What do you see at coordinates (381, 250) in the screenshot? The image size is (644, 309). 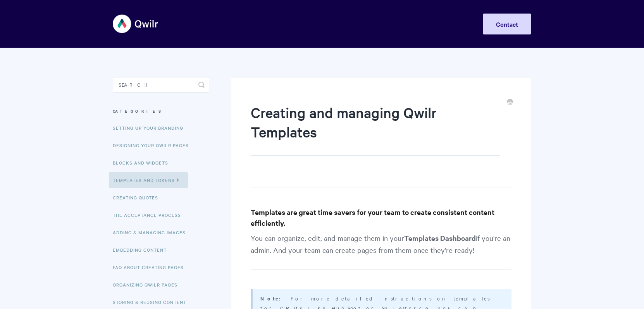 I see `p: You can organize, edit, and manage them in your if you're an admin. And your team can create page...` at bounding box center [381, 250].